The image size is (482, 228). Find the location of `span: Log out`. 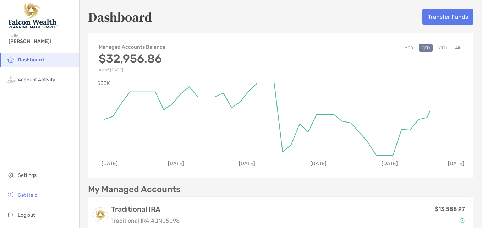

span: Log out is located at coordinates (26, 215).